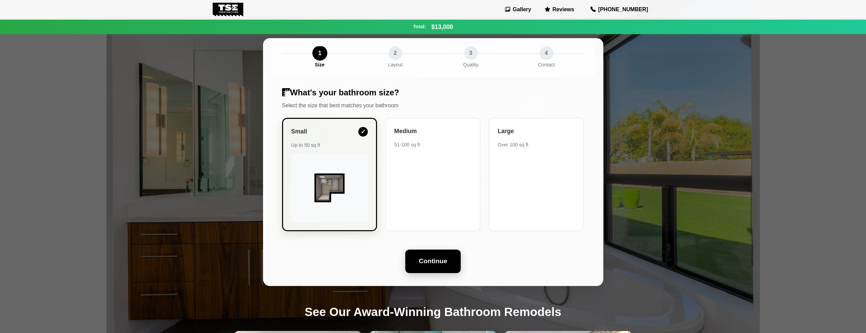 The height and width of the screenshot is (333, 866). Describe the element at coordinates (433, 312) in the screenshot. I see `h2: See Our Award-Winning Bathroom Remodels` at that location.